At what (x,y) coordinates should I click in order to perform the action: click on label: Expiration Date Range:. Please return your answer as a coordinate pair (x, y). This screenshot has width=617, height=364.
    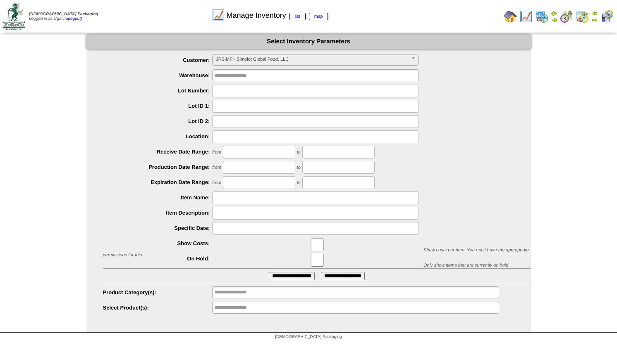
    Looking at the image, I should click on (158, 182).